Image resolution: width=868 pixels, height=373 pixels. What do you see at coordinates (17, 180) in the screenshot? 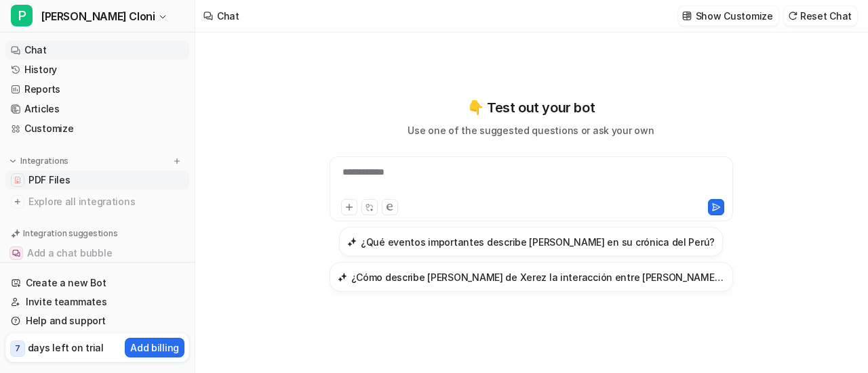
I see `img: PDF Files` at bounding box center [17, 180].